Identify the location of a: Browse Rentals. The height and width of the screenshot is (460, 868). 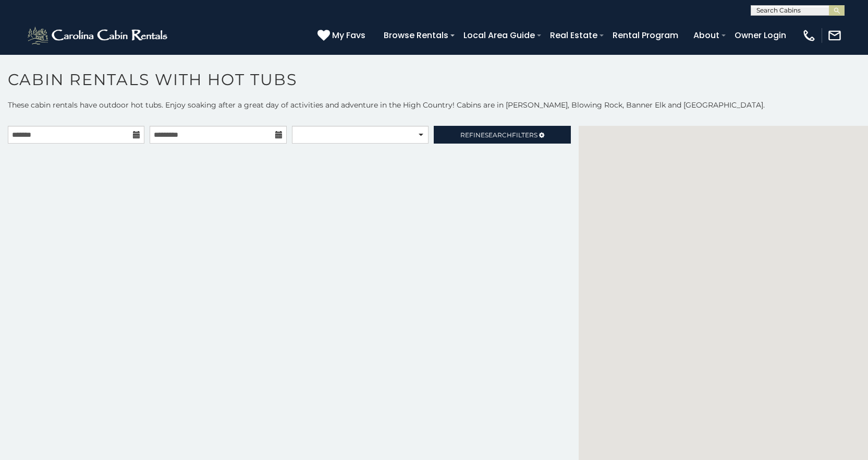
(416, 35).